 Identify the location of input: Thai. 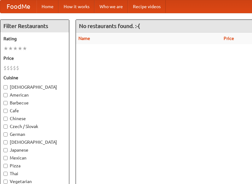
(5, 174).